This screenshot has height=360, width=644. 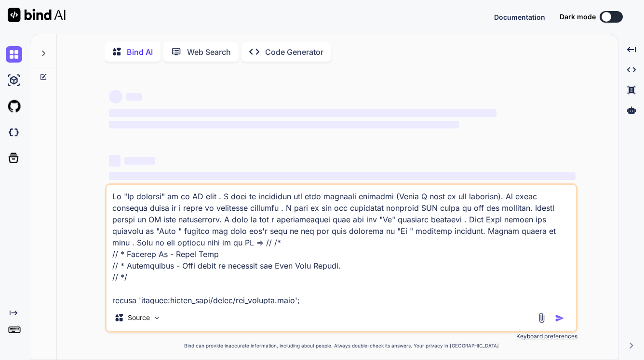 What do you see at coordinates (560, 318) in the screenshot?
I see `img: icon` at bounding box center [560, 318].